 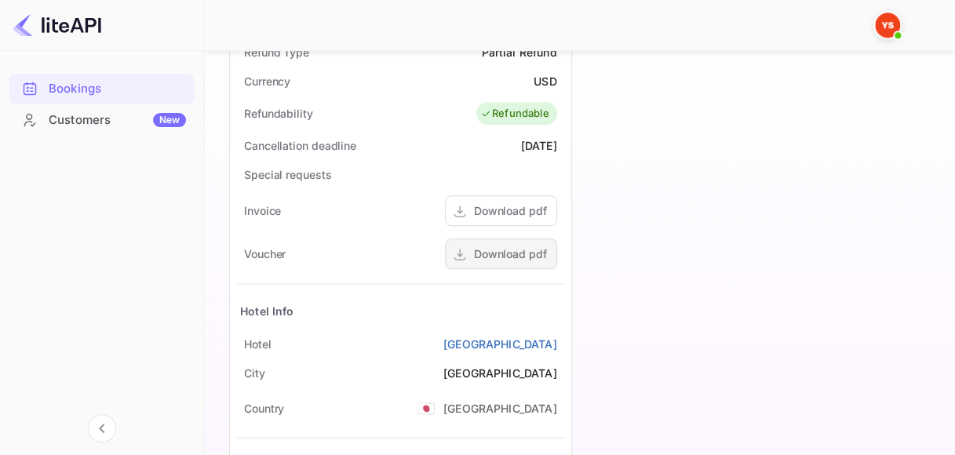 I want to click on img: Yandex Support, so click(x=887, y=25).